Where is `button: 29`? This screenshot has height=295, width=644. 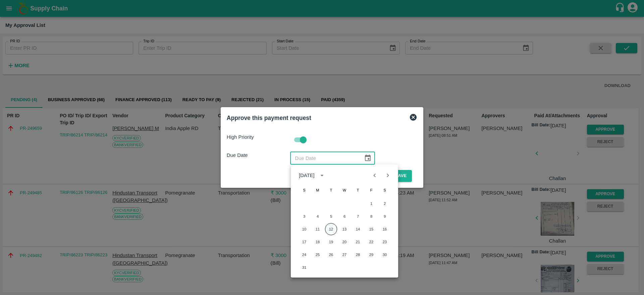
button: 29 is located at coordinates (371, 254).